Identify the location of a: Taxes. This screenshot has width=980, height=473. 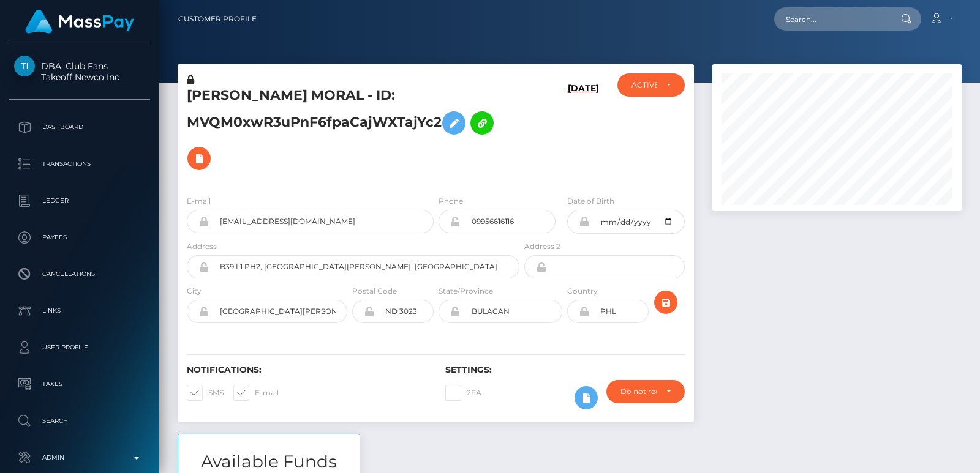
(79, 385).